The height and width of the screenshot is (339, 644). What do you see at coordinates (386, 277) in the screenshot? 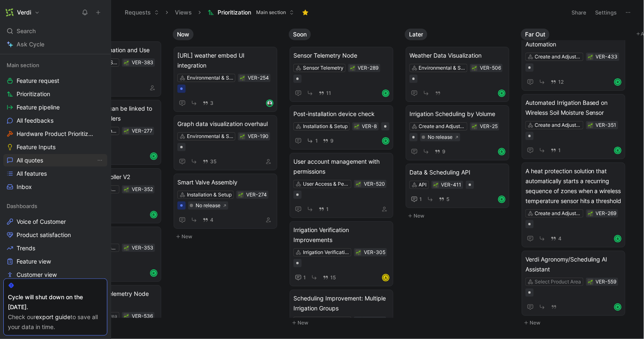
I see `div: A` at bounding box center [386, 277].